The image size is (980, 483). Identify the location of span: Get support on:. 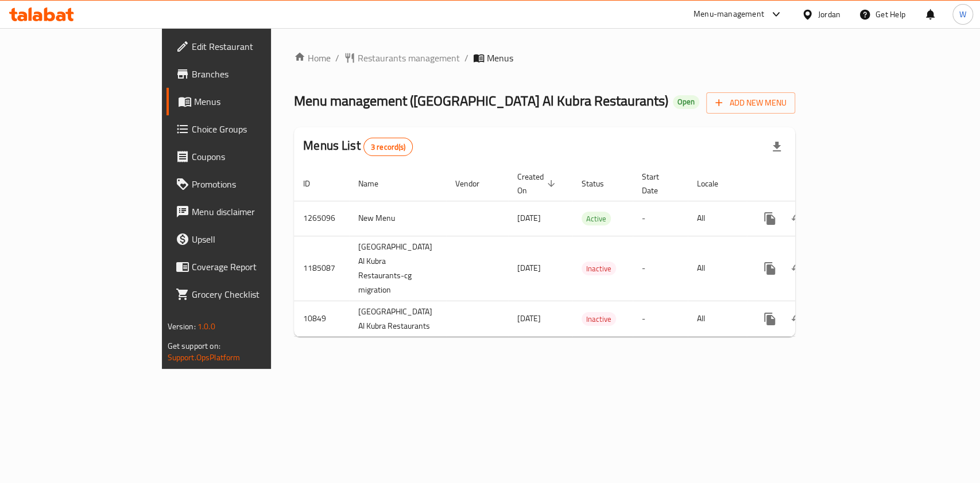
(194, 346).